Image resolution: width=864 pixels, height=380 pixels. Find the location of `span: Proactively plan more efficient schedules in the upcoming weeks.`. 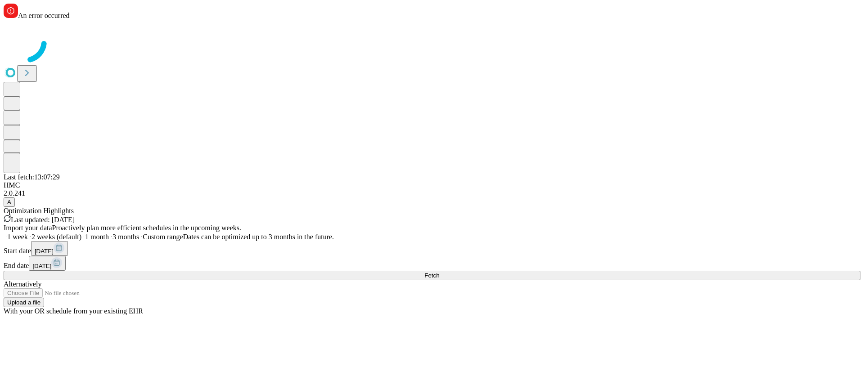

span: Proactively plan more efficient schedules in the upcoming weeks. is located at coordinates (147, 228).